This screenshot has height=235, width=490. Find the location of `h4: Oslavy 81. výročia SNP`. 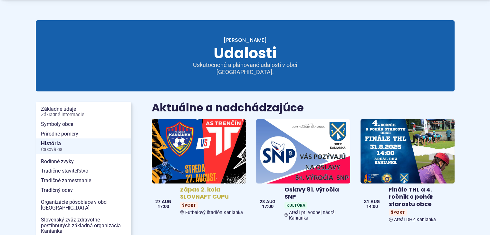

h4: Oslavy 81. výročia SNP is located at coordinates (316, 193).